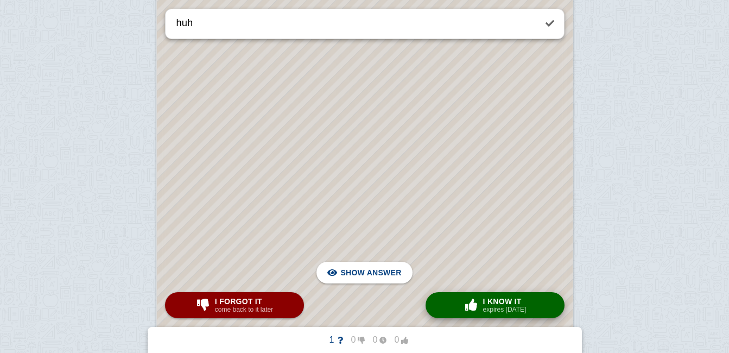 The width and height of the screenshot is (729, 353). Describe the element at coordinates (355, 24) in the screenshot. I see `textarea: huh` at that location.